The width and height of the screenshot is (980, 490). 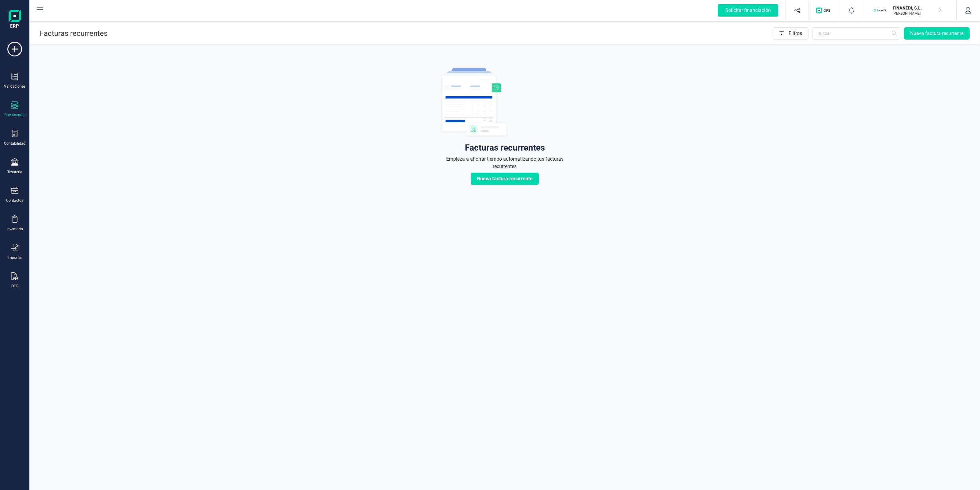 I want to click on button: Logo de OPS, so click(x=824, y=10).